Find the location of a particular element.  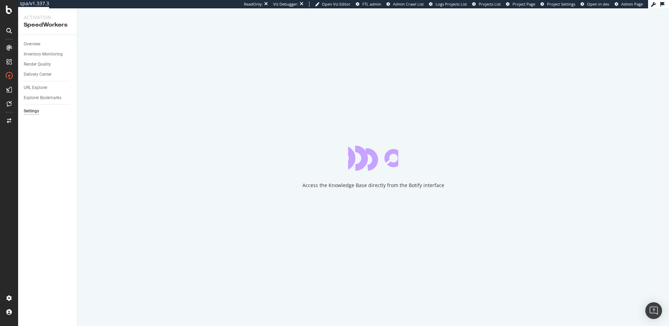

a: Overview is located at coordinates (48, 44).